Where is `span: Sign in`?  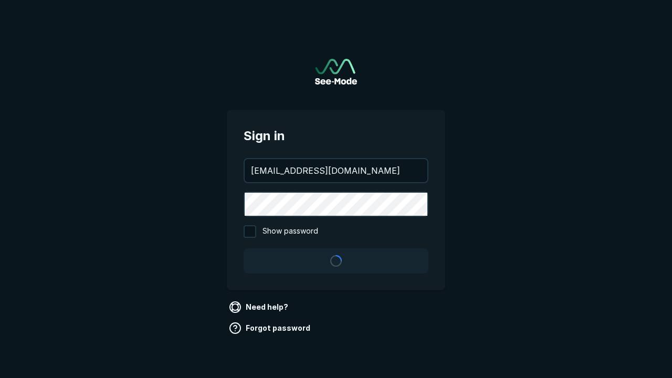
span: Sign in is located at coordinates (336, 136).